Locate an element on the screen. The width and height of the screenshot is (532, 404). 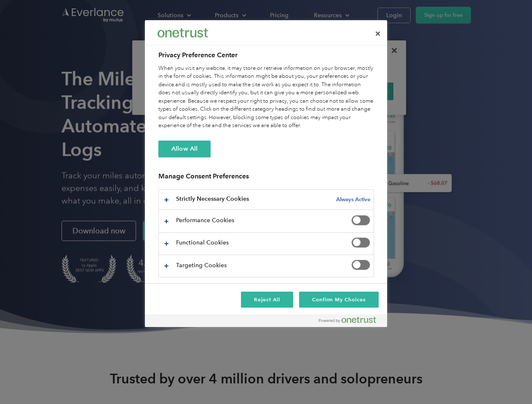
button: Allow All is located at coordinates (184, 149).